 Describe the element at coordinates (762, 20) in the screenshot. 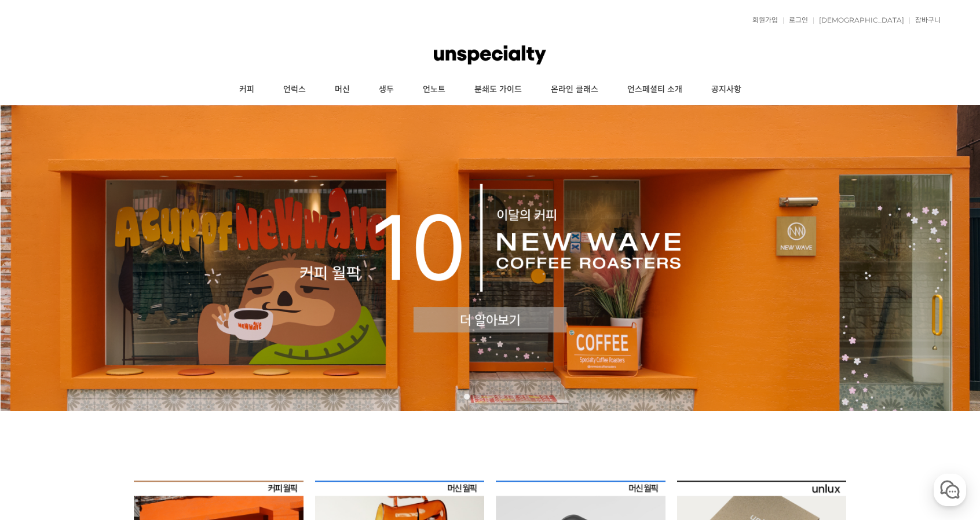

I see `a: 회원가입` at that location.